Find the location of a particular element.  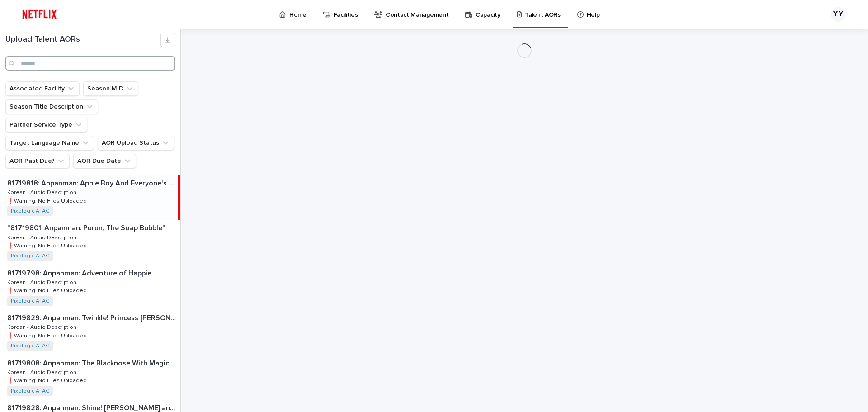

button: Partner Service Type is located at coordinates (46, 125).